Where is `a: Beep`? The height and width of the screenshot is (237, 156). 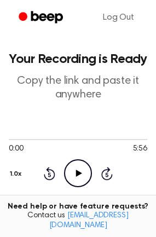
a: Beep is located at coordinates (42, 18).